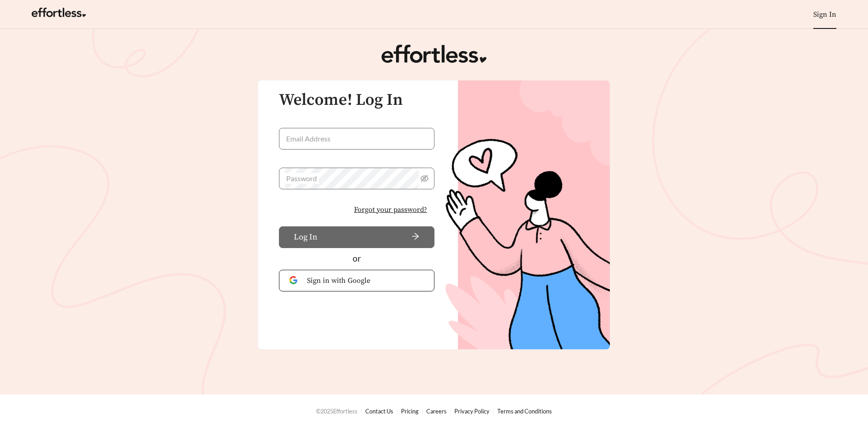 This screenshot has width=868, height=427. Describe the element at coordinates (365, 281) in the screenshot. I see `span: Sign in with Google` at that location.